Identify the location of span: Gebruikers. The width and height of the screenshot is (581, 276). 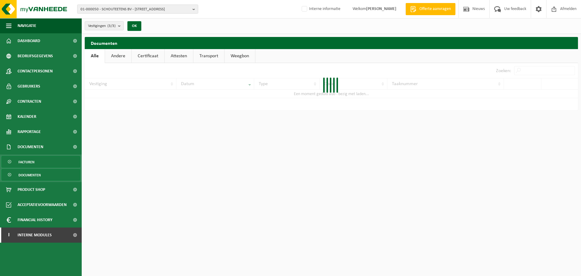
(29, 86).